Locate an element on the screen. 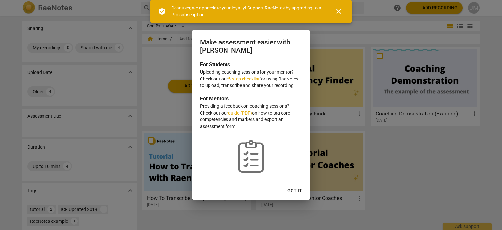  a: guide (PDF) is located at coordinates (240, 113).